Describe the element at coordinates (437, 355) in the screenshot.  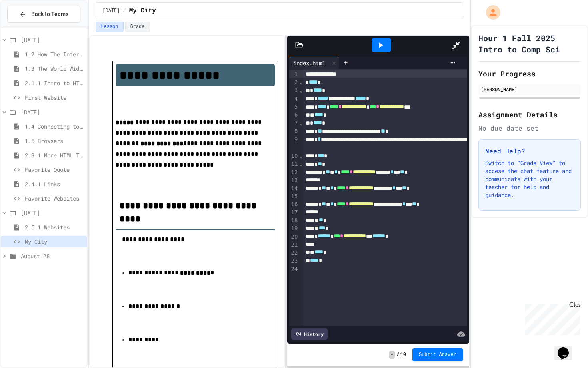
I see `span: Submit Answer` at that location.